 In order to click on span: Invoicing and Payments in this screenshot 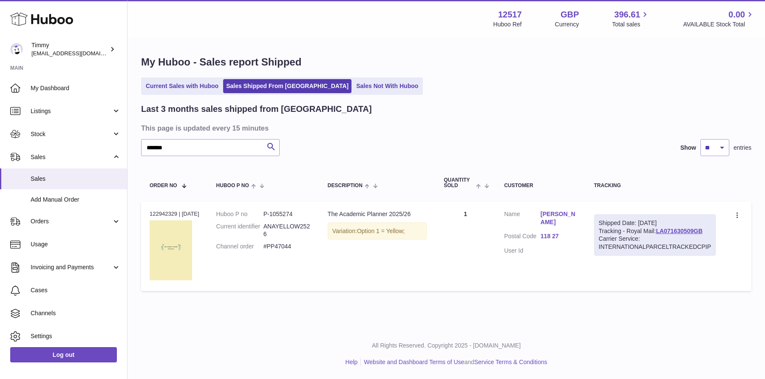, I will do `click(71, 267)`.